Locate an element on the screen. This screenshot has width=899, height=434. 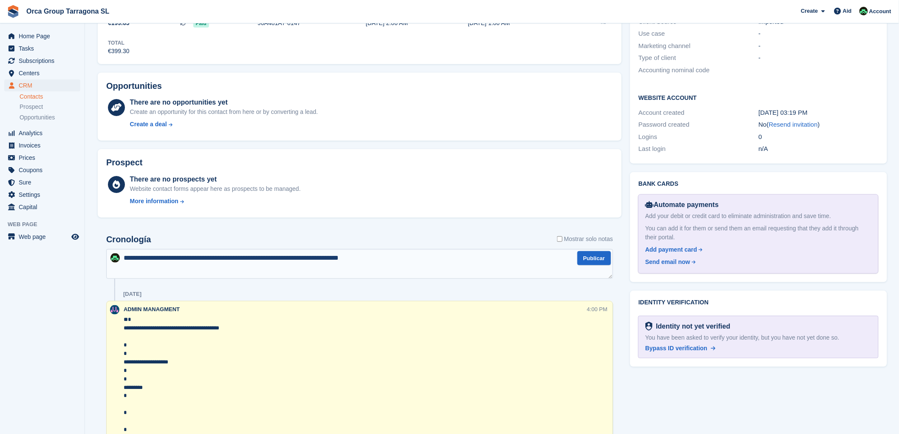
a: Store Preview is located at coordinates (75, 237).